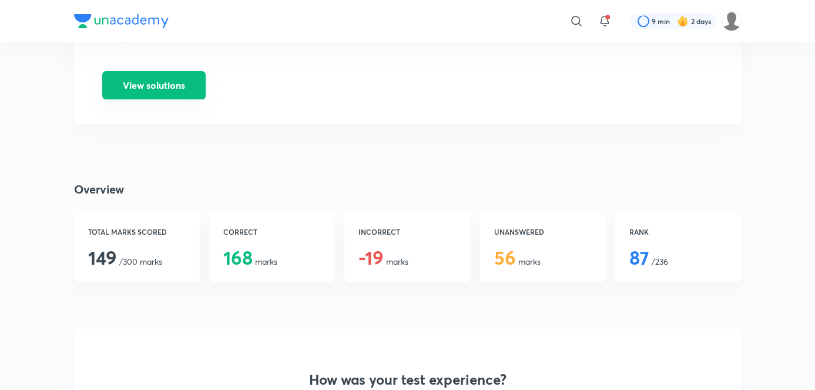 The image size is (815, 390). Describe the element at coordinates (408, 189) in the screenshot. I see `h4: Overview` at that location.